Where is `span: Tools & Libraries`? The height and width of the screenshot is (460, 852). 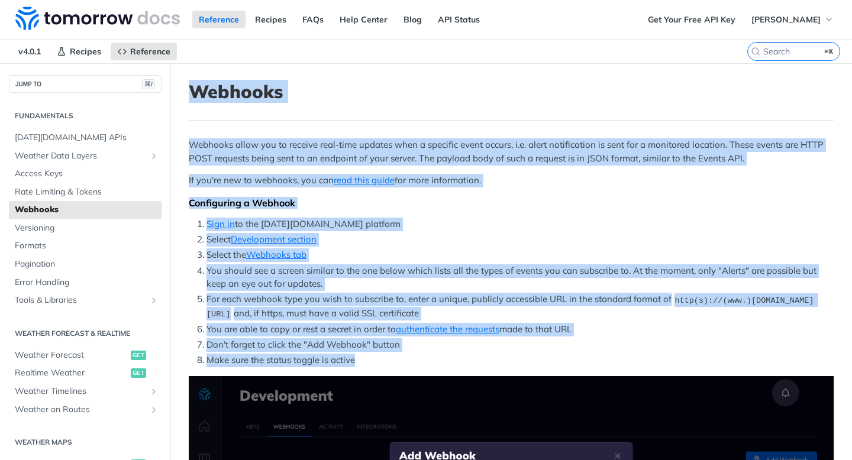 span: Tools & Libraries is located at coordinates (80, 301).